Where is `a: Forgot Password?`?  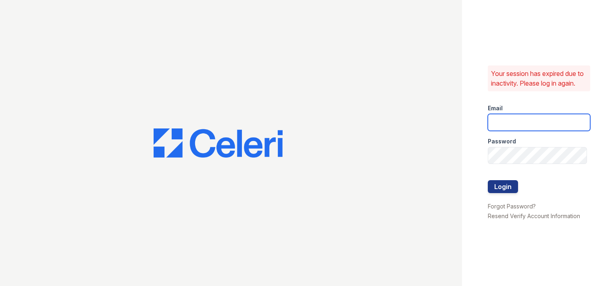
a: Forgot Password? is located at coordinates (512, 206).